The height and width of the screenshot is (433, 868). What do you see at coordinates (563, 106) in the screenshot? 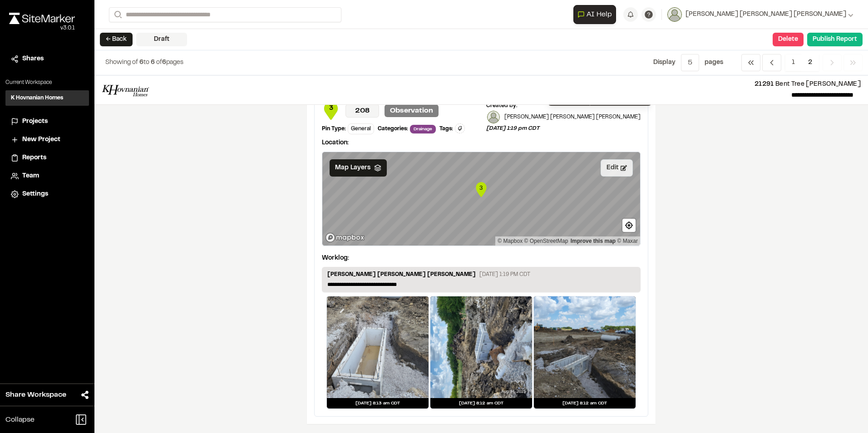
I see `div: Created by:` at bounding box center [563, 106].